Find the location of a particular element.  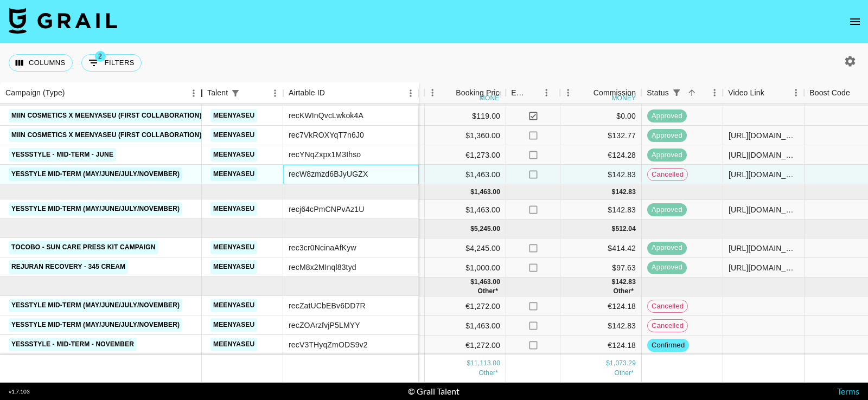

div: Commission is located at coordinates (614, 93).